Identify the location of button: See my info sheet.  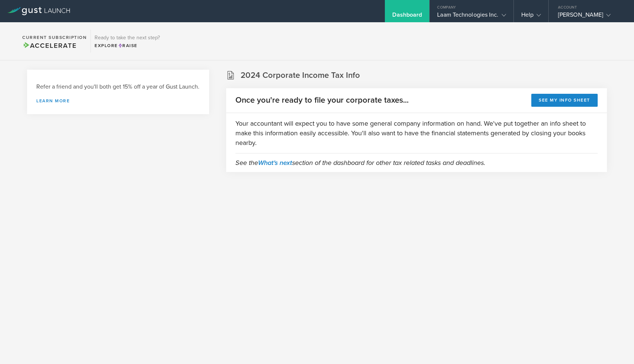
(565, 100).